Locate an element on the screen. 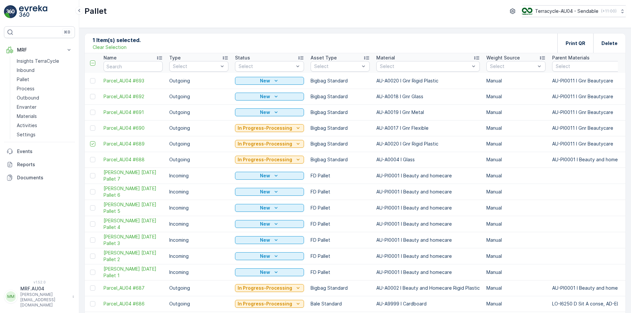 Image resolution: width=631 pixels, height=313 pixels. p: Reports is located at coordinates (45, 165).